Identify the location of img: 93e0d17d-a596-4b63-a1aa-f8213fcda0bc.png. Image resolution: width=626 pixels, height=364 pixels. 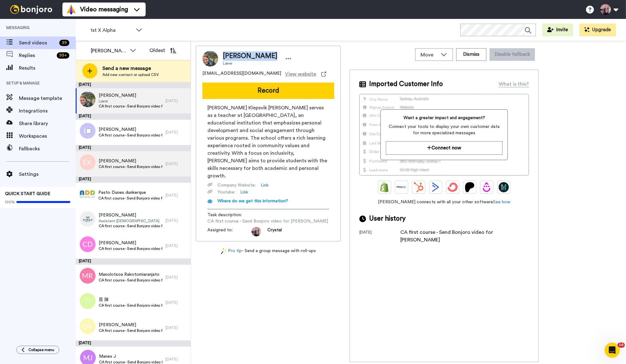
(88, 219).